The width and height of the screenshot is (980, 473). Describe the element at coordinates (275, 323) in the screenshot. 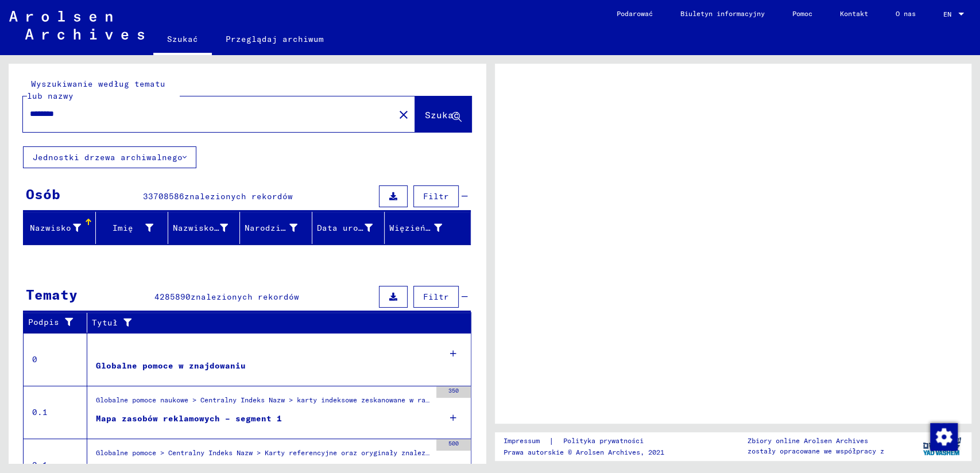

I see `div: Tytuł` at that location.